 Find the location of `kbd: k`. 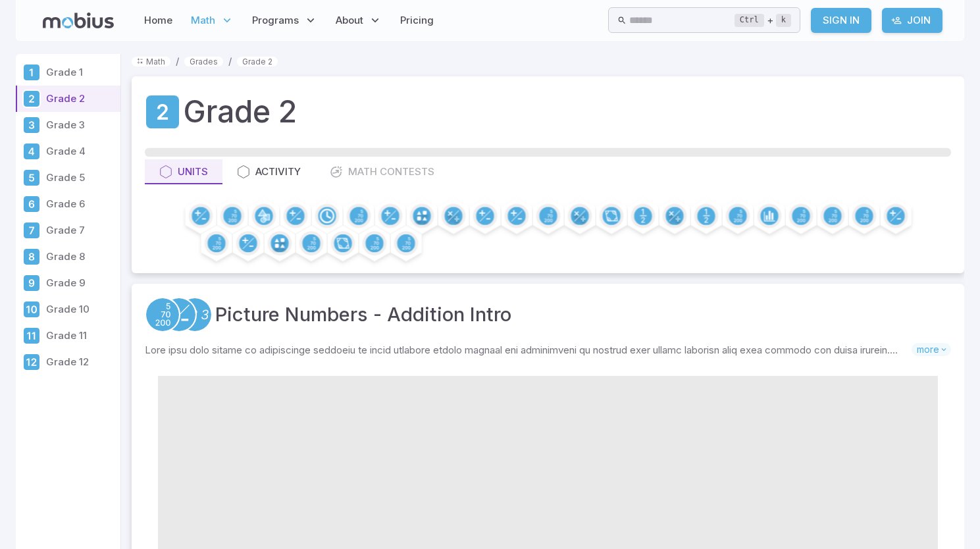

kbd: k is located at coordinates (783, 20).